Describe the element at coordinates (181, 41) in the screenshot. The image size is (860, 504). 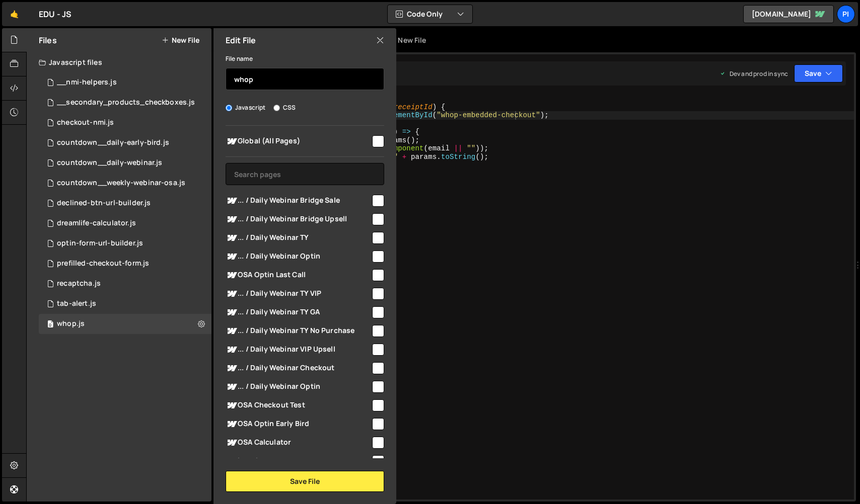
I see `button: New File` at that location.